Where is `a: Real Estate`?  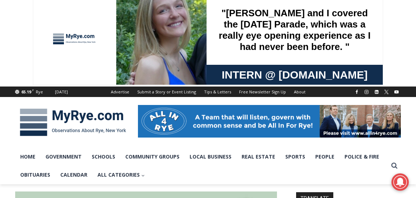
a: Real Estate is located at coordinates (258, 156).